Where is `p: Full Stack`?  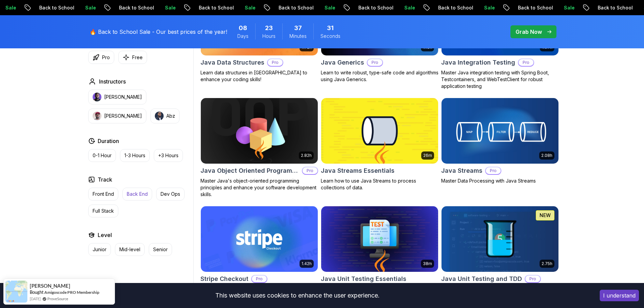 p: Full Stack is located at coordinates (103, 211).